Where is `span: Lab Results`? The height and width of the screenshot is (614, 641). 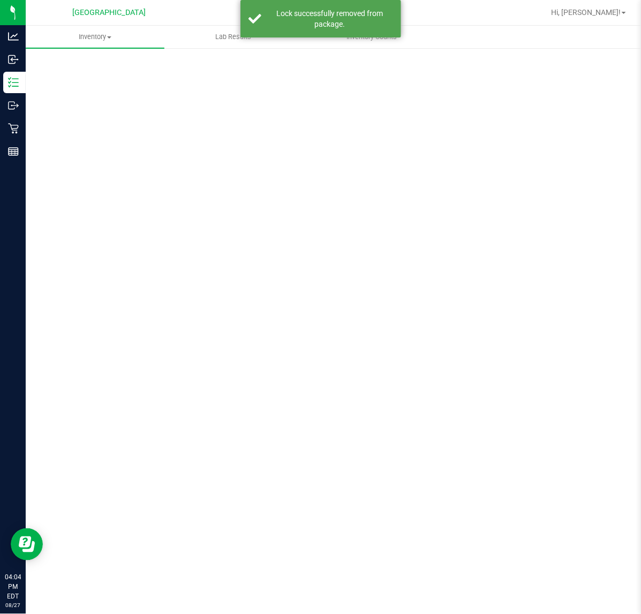 span: Lab Results is located at coordinates (233, 37).